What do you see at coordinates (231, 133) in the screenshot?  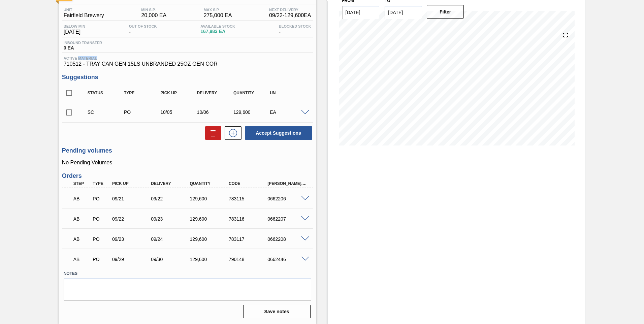 I see `div: New suggestion` at bounding box center [231, 133].